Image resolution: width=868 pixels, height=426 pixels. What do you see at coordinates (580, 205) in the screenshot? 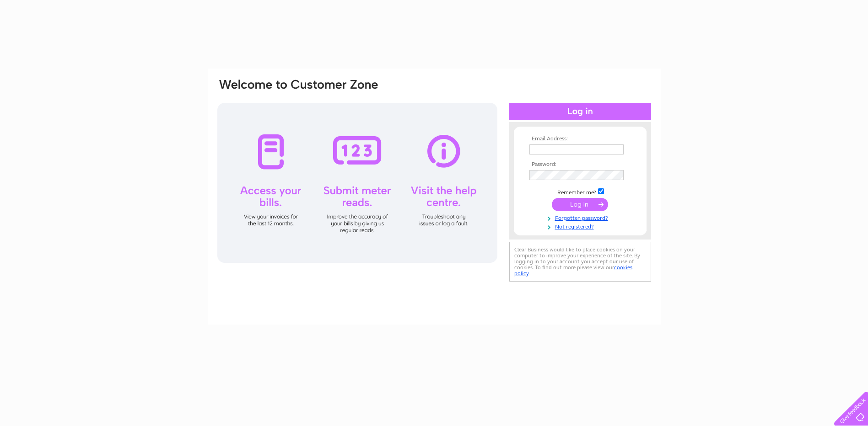
I see `input: Submit` at bounding box center [580, 205].